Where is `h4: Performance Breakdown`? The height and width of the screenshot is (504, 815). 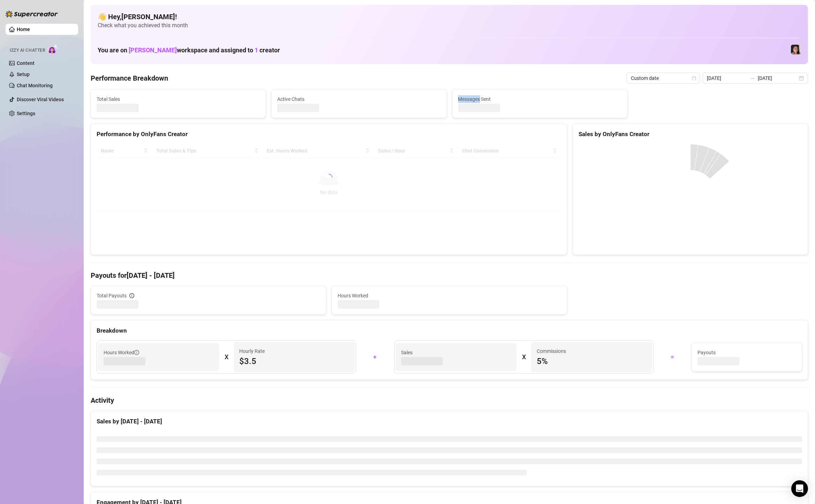 h4: Performance Breakdown is located at coordinates (129, 78).